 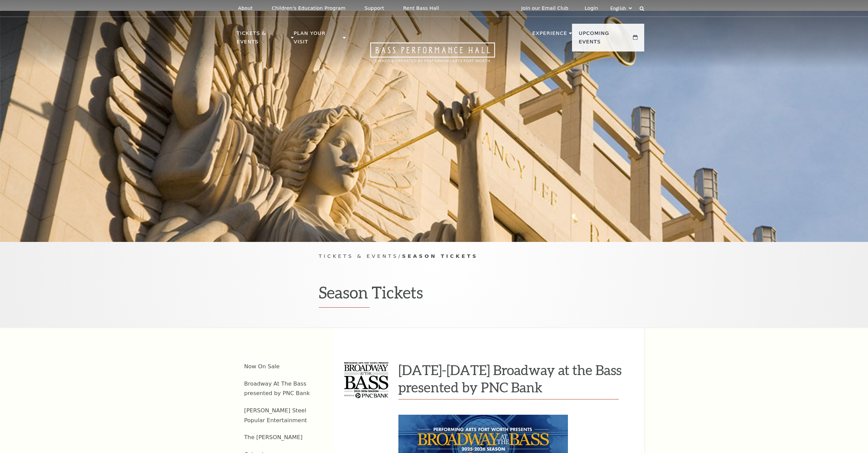 What do you see at coordinates (367, 381) in the screenshot?
I see `img: 2526-logo-stack-a_k.png` at bounding box center [367, 381].